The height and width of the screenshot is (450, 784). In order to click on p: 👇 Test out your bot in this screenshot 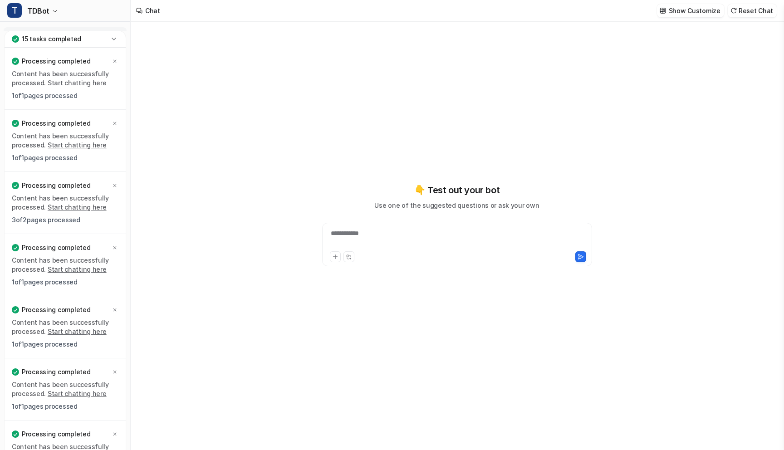, I will do `click(457, 190)`.